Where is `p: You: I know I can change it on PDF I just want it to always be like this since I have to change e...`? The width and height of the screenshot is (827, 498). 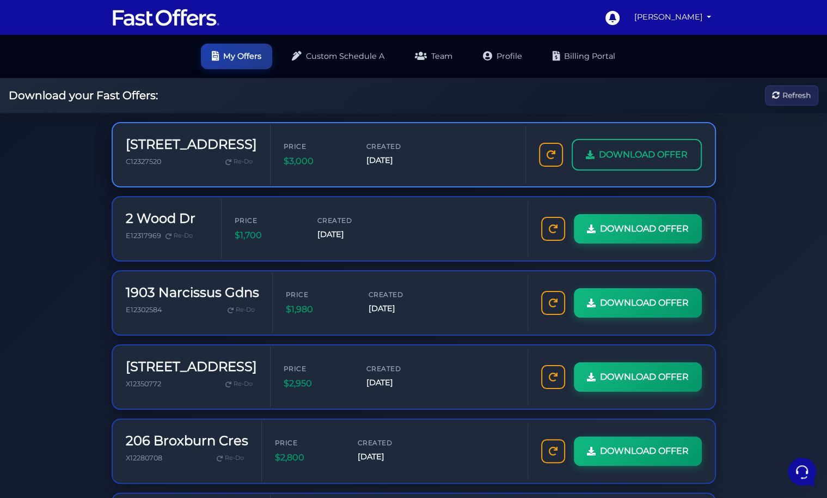 p: You: I know I can change it on PDF I just want it to always be like this since I have to change e... is located at coordinates (106, 97).